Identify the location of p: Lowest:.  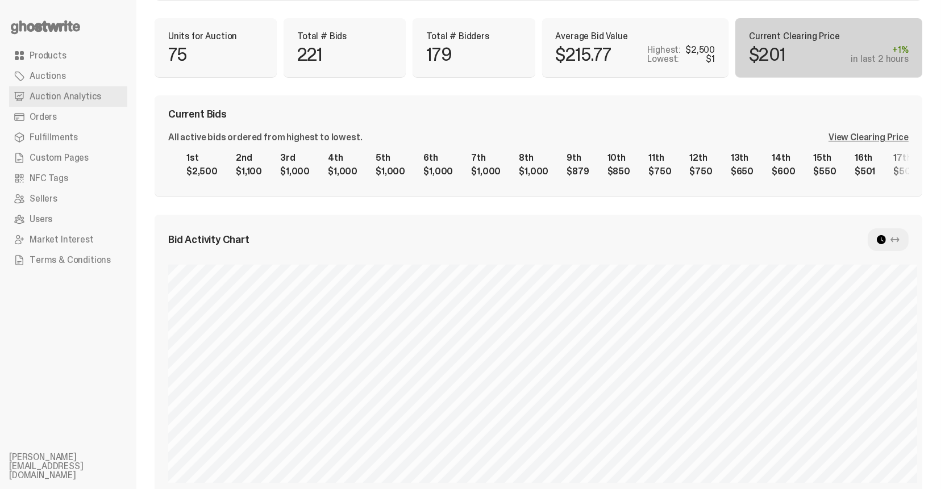
(663, 59).